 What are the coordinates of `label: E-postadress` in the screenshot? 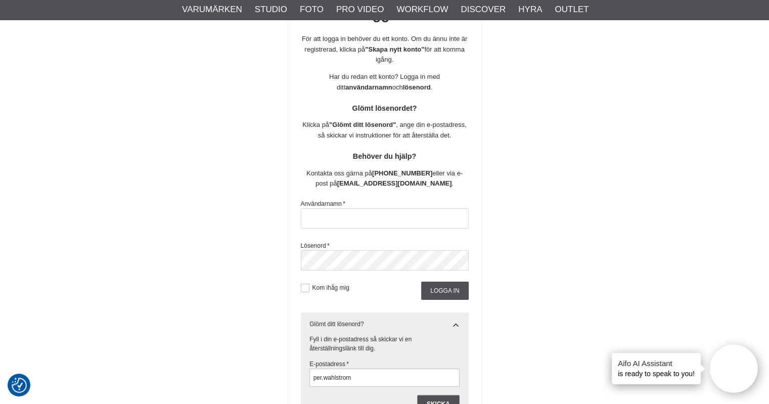 It's located at (329, 364).